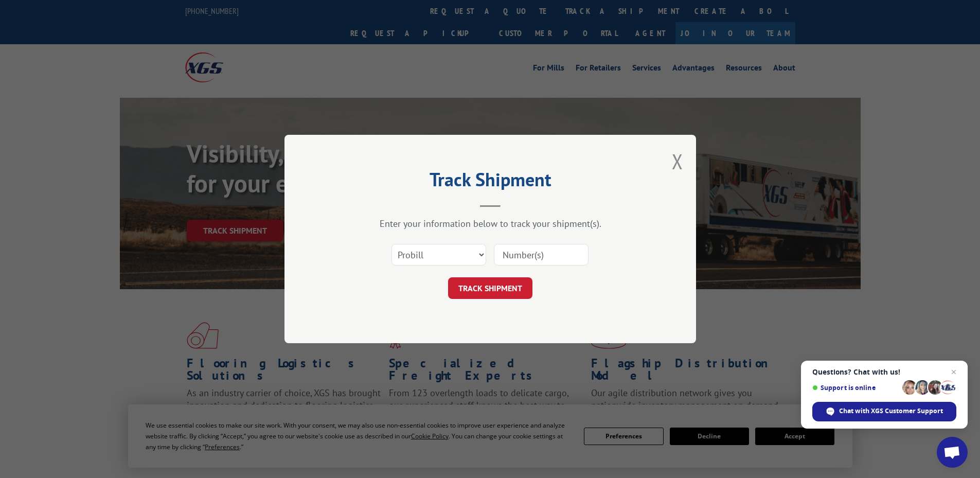  I want to click on div: Chat with XGS Customer Support, so click(884, 412).